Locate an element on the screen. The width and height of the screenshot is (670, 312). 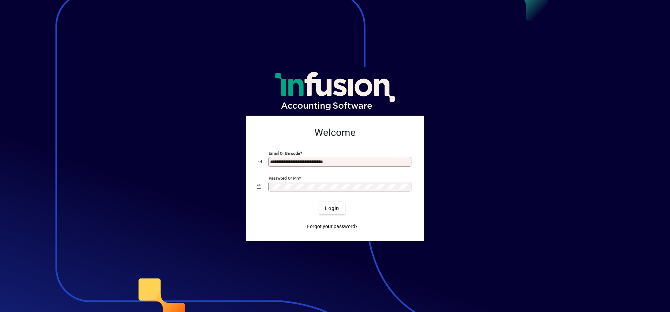
mat-label: Password or Pin is located at coordinates (284, 178).